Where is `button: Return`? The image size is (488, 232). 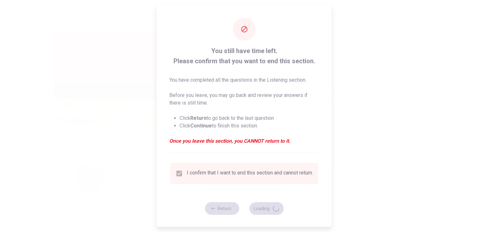
button: Return is located at coordinates (222, 208).